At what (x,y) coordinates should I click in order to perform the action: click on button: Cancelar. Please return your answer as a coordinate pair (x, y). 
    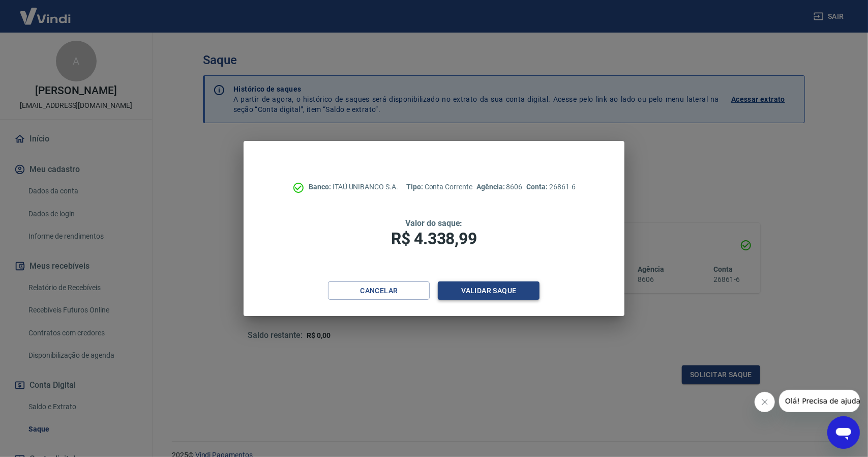
    Looking at the image, I should click on (379, 290).